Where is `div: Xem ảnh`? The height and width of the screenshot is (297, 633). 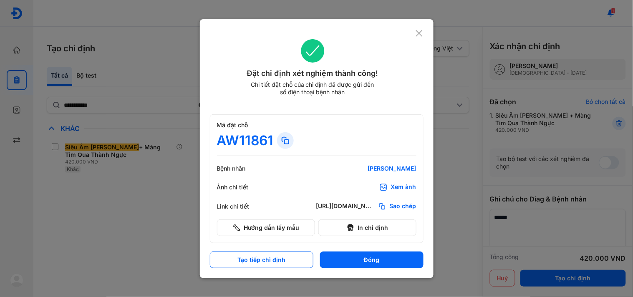 div: Xem ảnh is located at coordinates (404, 187).